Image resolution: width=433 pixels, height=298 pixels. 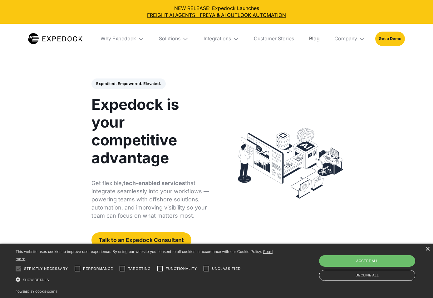 I want to click on span: Functionality, so click(x=181, y=268).